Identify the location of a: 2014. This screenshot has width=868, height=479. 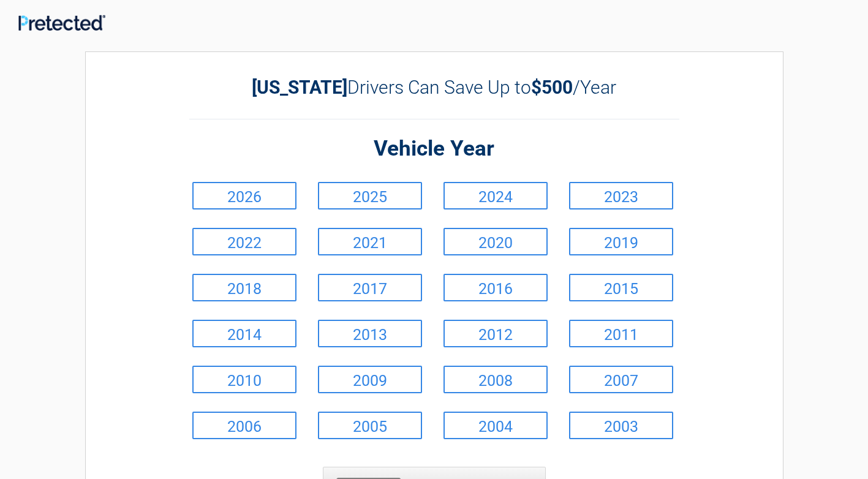
(244, 333).